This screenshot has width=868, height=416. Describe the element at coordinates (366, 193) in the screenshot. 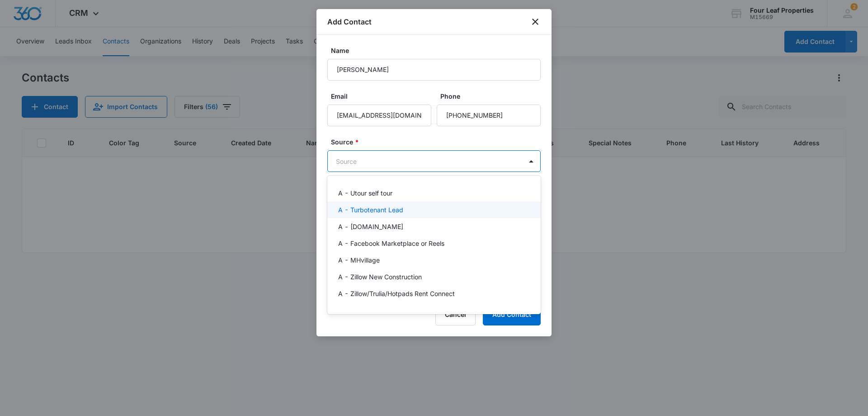

I see `p: A - Utour self tour` at that location.